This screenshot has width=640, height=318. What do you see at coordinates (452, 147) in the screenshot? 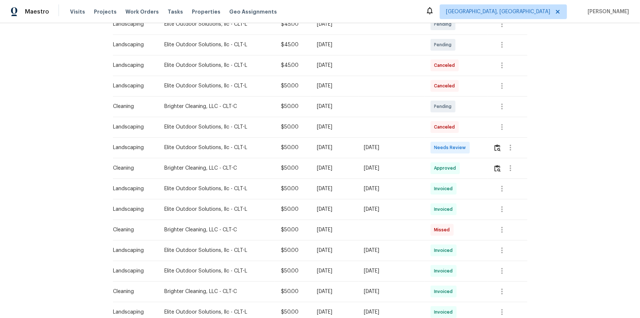
I see `span: Needs Review` at bounding box center [452, 147].